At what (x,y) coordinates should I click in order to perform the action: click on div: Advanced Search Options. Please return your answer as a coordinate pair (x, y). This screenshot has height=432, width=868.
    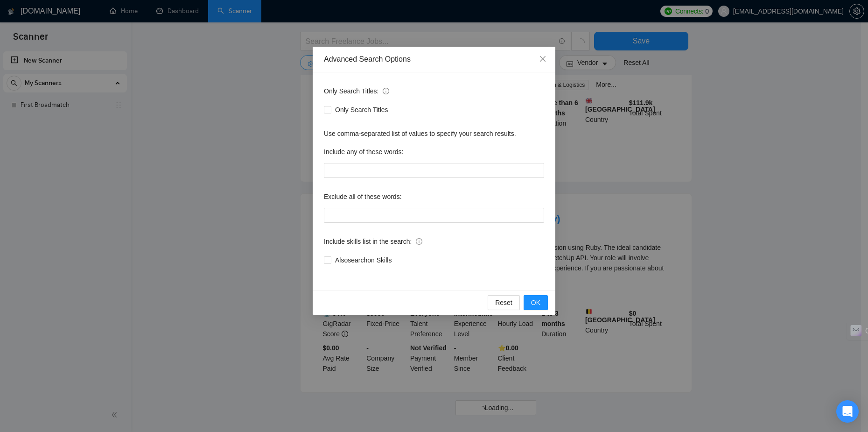
    Looking at the image, I should click on (434, 59).